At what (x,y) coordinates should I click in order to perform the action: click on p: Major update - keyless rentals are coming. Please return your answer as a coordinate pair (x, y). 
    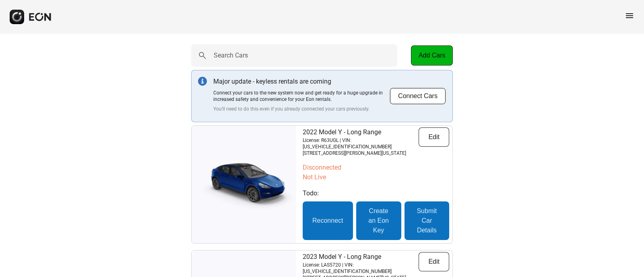
    Looking at the image, I should click on (301, 81).